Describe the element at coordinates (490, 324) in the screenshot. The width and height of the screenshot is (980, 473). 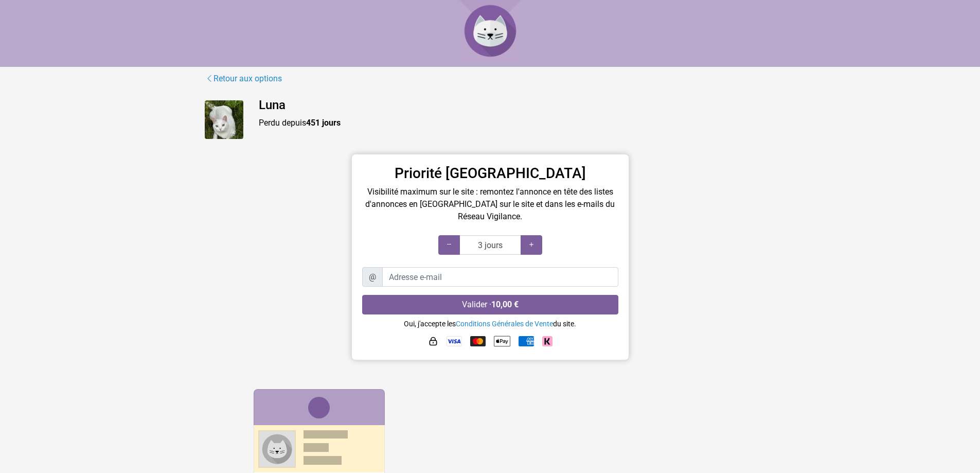
I see `small: Oui, j'accepte les du site.` at that location.